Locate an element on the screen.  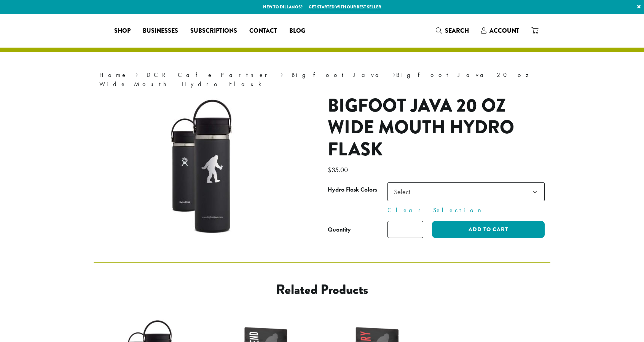
span: Search is located at coordinates (457, 31).